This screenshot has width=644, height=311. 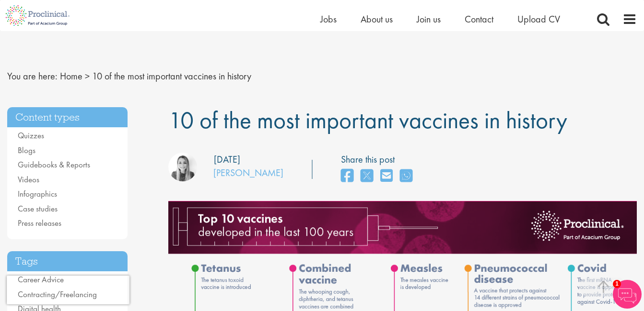 I want to click on img: Chatbot, so click(x=627, y=294).